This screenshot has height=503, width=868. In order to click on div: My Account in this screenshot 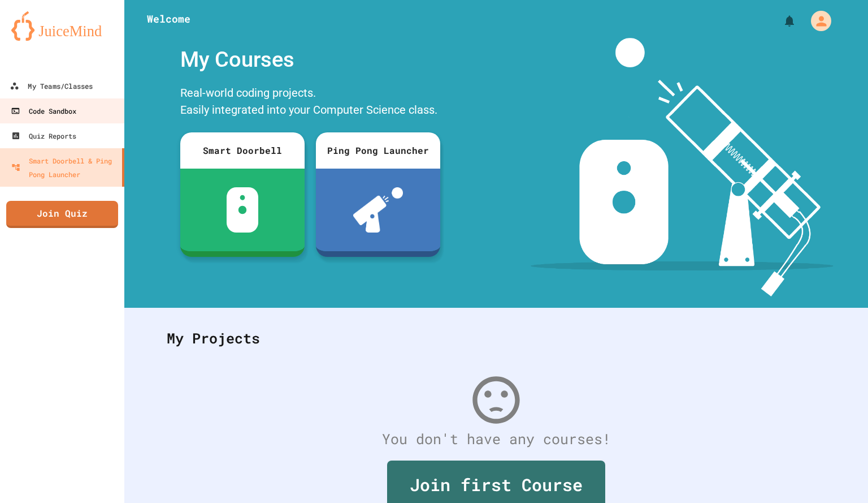, I will do `click(817, 21)`.